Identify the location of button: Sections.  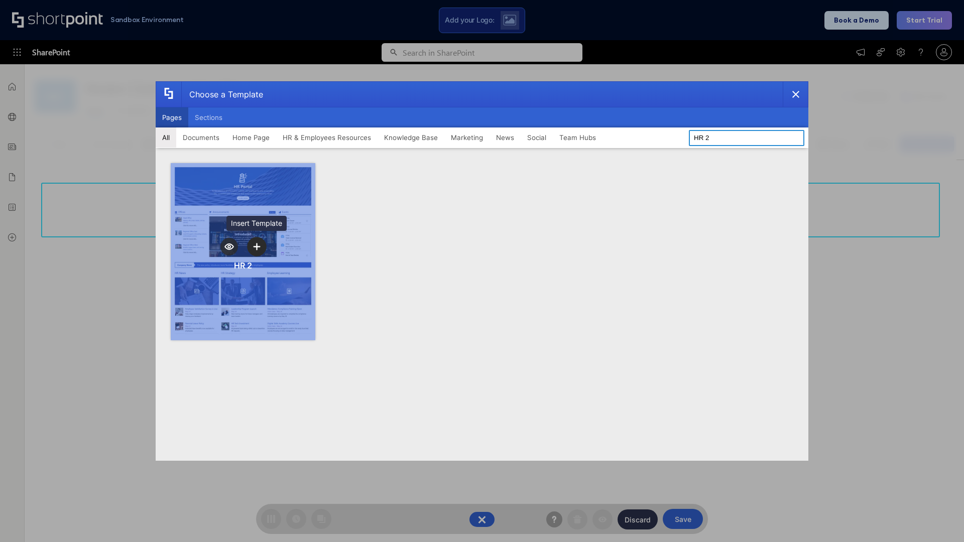
(208, 117).